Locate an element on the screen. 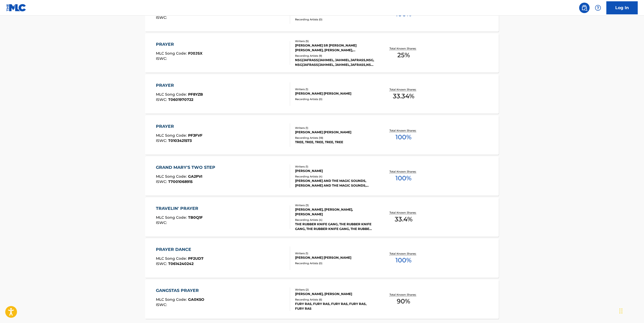  div: Recording Artists ( 6 ) is located at coordinates (335, 299).